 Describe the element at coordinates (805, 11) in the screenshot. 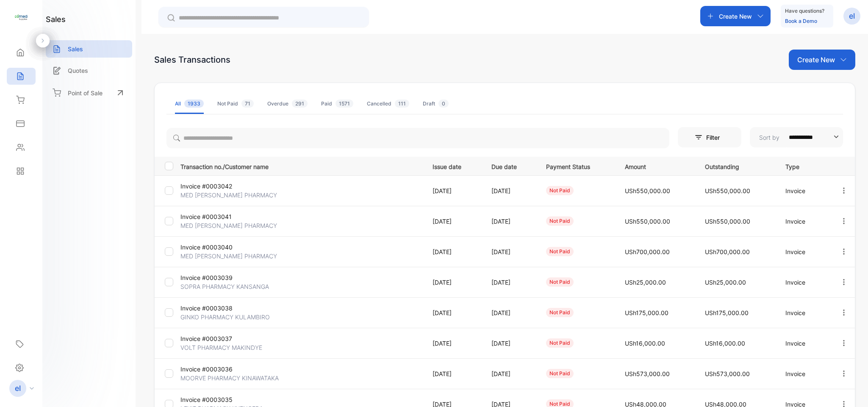

I see `p: Have questions?` at that location.